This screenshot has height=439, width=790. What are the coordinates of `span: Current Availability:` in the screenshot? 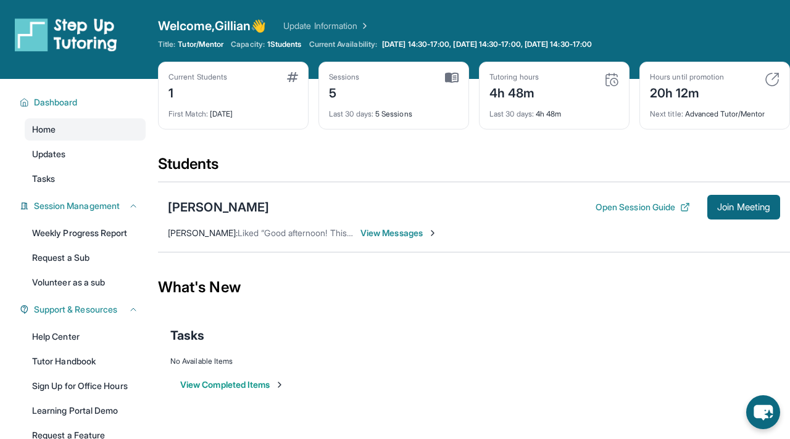 It's located at (343, 44).